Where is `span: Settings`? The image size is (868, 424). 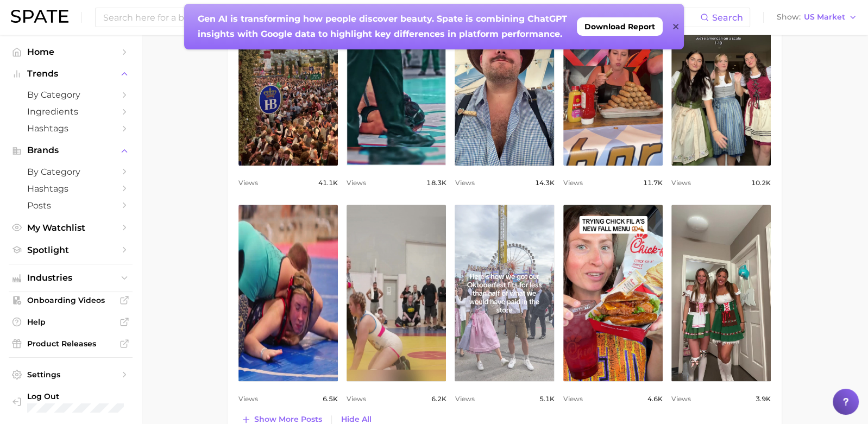
span: Settings is located at coordinates (70, 374).